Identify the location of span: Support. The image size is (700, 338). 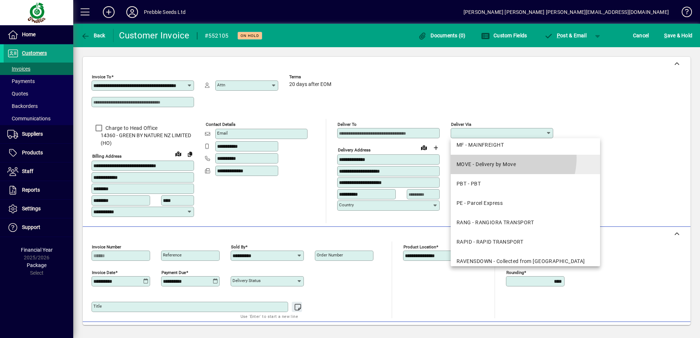
(31, 227).